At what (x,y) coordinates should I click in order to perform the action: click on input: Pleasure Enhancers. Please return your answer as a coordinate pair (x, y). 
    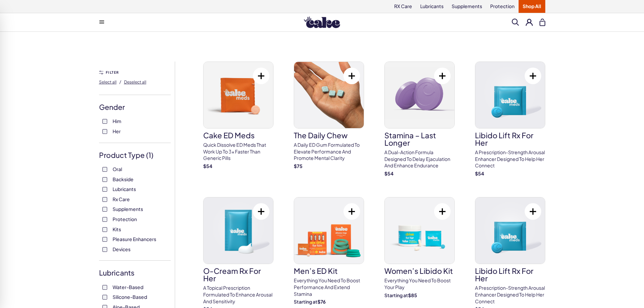
    Looking at the image, I should click on (105, 240).